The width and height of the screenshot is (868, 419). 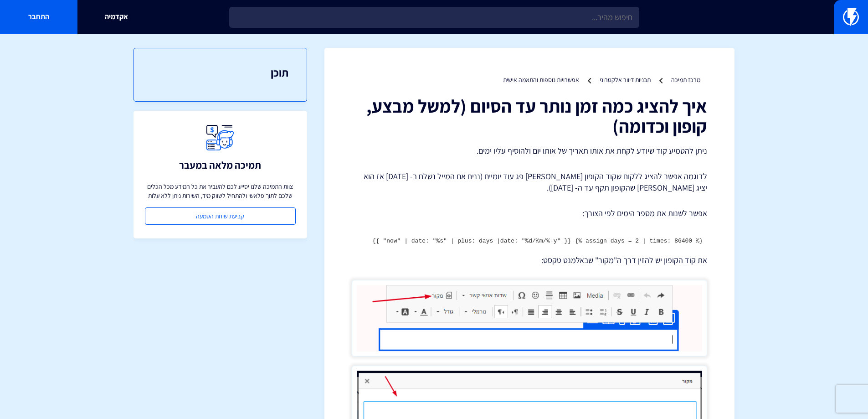 I want to click on a: אפשרויות נוספות והתאמה אישית, so click(x=541, y=79).